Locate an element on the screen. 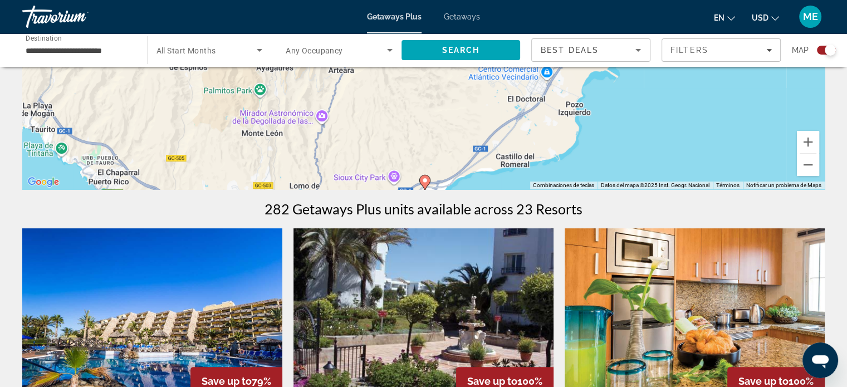 Image resolution: width=847 pixels, height=387 pixels. button: Ampliar is located at coordinates (808, 142).